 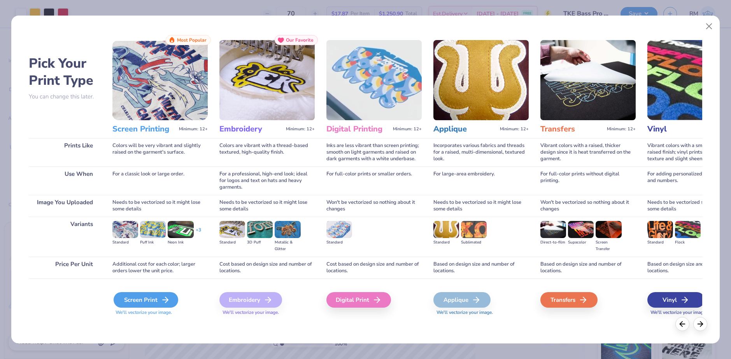 I want to click on img: Neon Ink, so click(x=181, y=230).